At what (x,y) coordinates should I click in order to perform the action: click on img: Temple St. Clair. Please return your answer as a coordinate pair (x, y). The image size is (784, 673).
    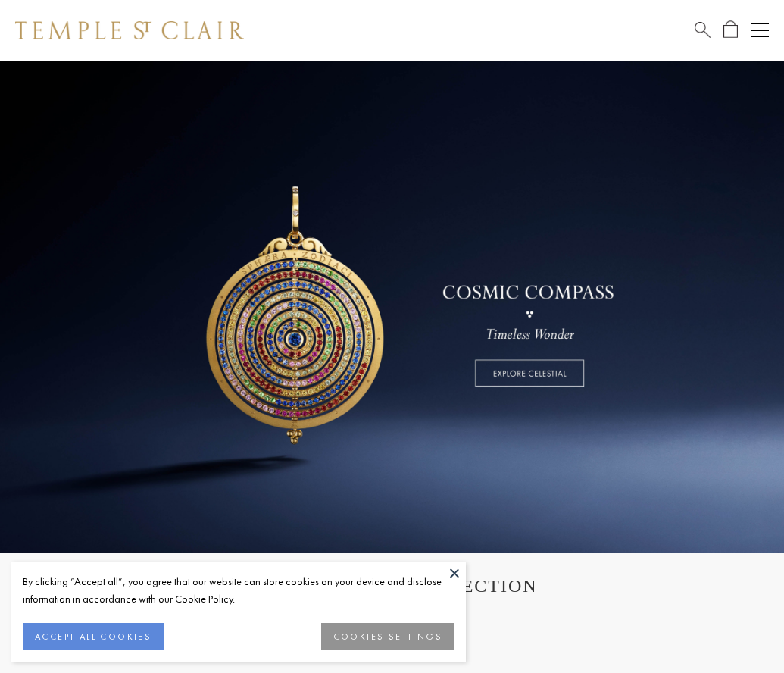
    Looking at the image, I should click on (129, 30).